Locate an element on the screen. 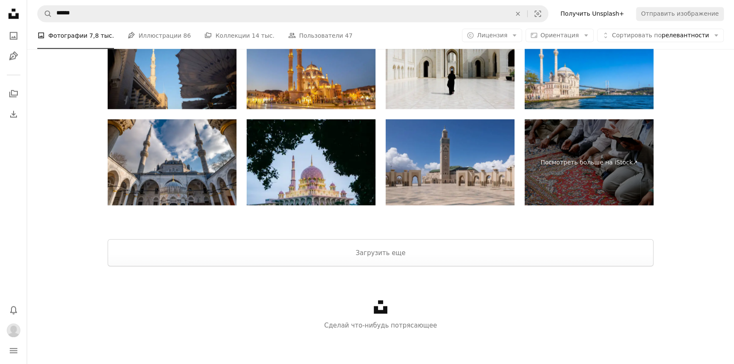  button: Загрузить еще is located at coordinates (381, 253).